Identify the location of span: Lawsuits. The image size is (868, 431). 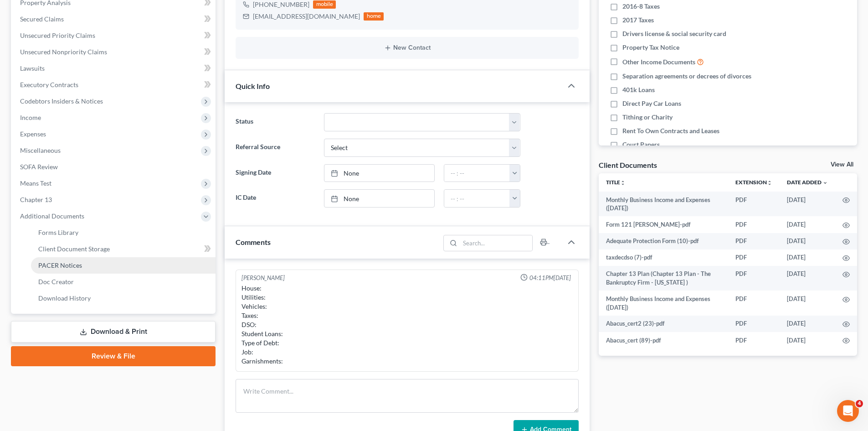
(32, 68).